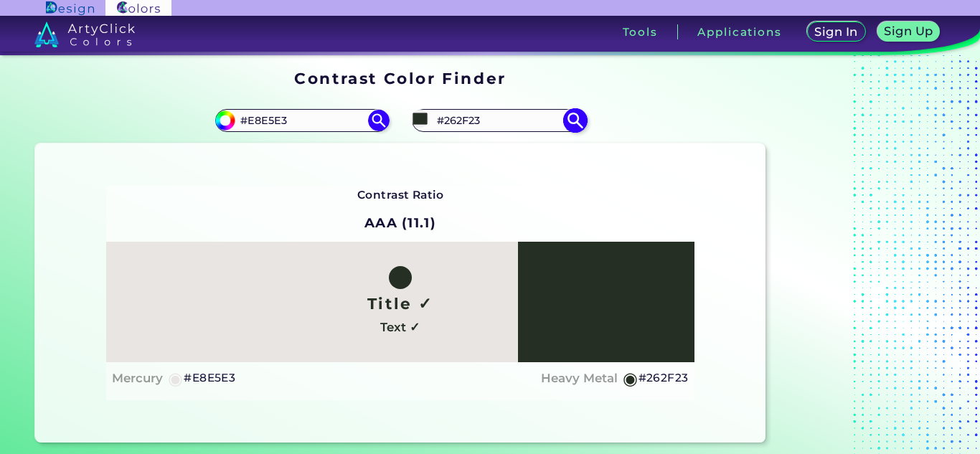  Describe the element at coordinates (739, 32) in the screenshot. I see `h3: Applications` at that location.